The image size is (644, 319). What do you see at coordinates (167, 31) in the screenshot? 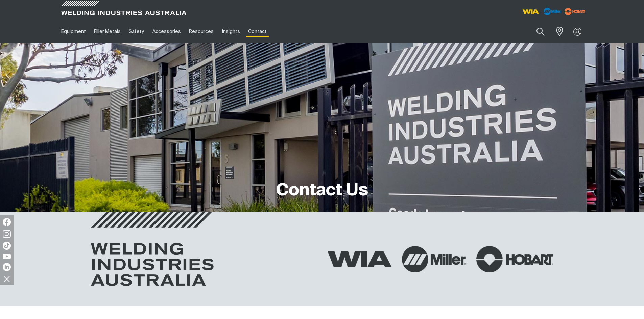
I see `a: Accessories` at bounding box center [167, 31].